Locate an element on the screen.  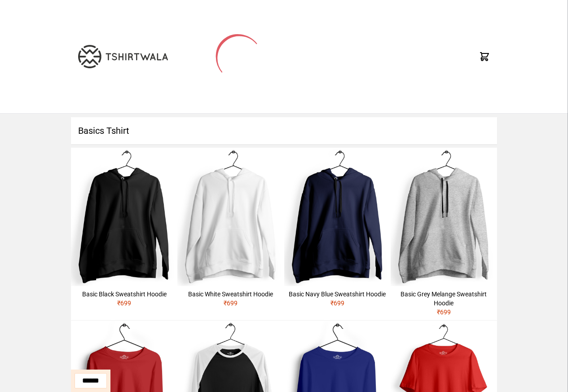
div: Basic Grey Melange Sweatshirt Hoodie is located at coordinates (444, 299).